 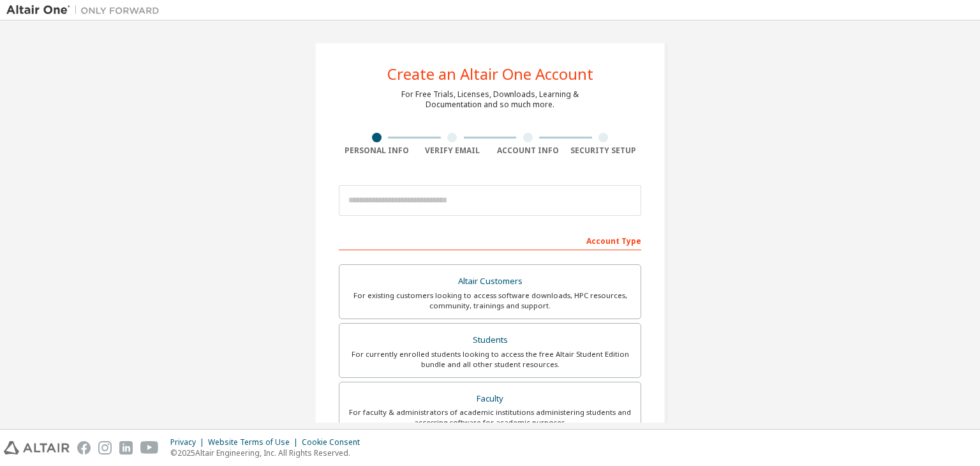 What do you see at coordinates (84, 448) in the screenshot?
I see `img: facebook.svg` at bounding box center [84, 448].